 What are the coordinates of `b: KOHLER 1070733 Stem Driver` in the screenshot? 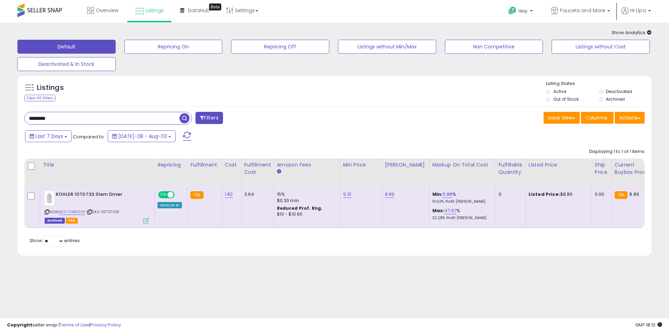 It's located at (98, 196).